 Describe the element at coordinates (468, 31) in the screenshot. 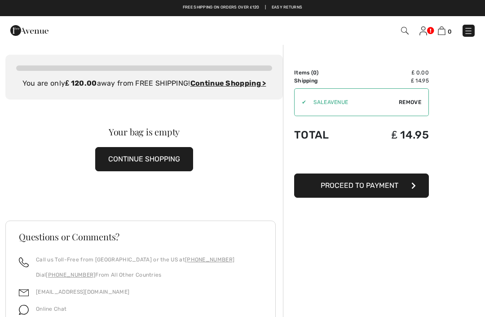

I see `img: Menu` at that location.